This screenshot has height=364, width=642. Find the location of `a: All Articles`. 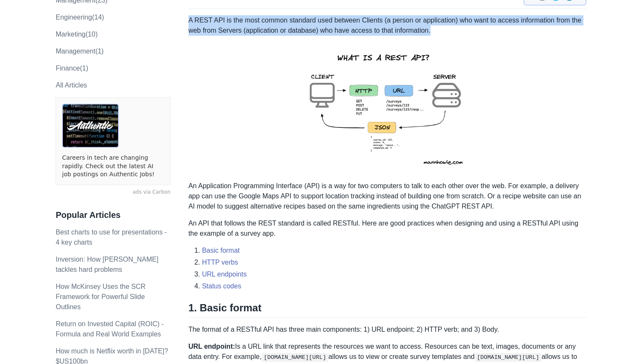

a: All Articles is located at coordinates (72, 85).